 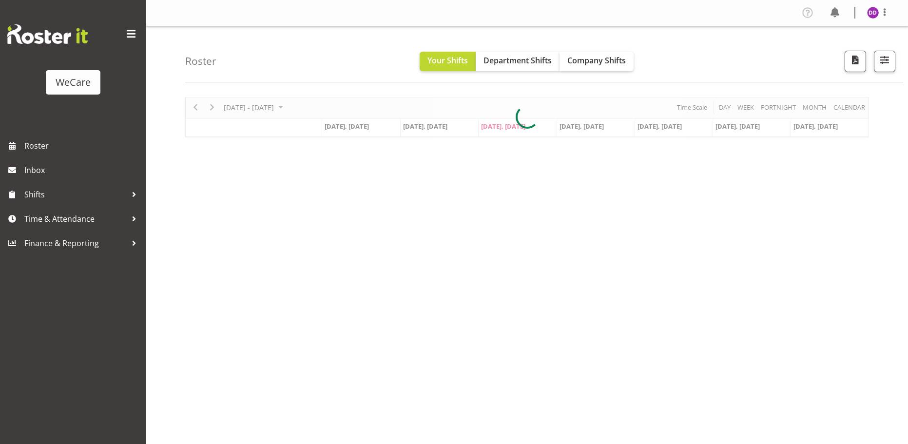 I want to click on span: Finance & Reporting, so click(x=76, y=243).